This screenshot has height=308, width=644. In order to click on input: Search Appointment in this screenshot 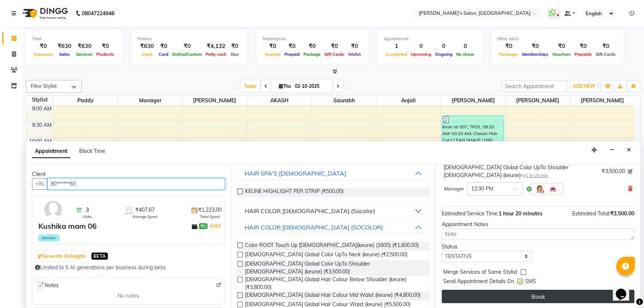, I will do `click(534, 86)`.